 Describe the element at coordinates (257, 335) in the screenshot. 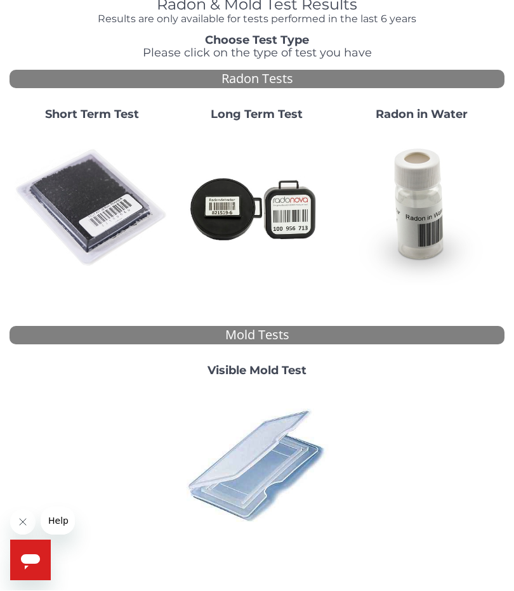

I see `div: Mold Tests` at that location.